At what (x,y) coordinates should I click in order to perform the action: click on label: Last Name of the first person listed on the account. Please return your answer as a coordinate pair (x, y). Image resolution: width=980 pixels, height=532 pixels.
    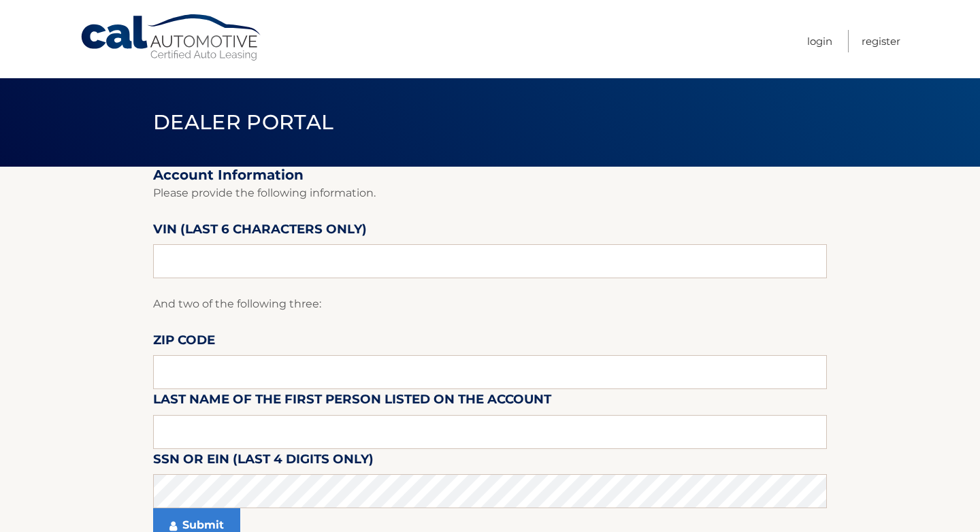
    Looking at the image, I should click on (352, 402).